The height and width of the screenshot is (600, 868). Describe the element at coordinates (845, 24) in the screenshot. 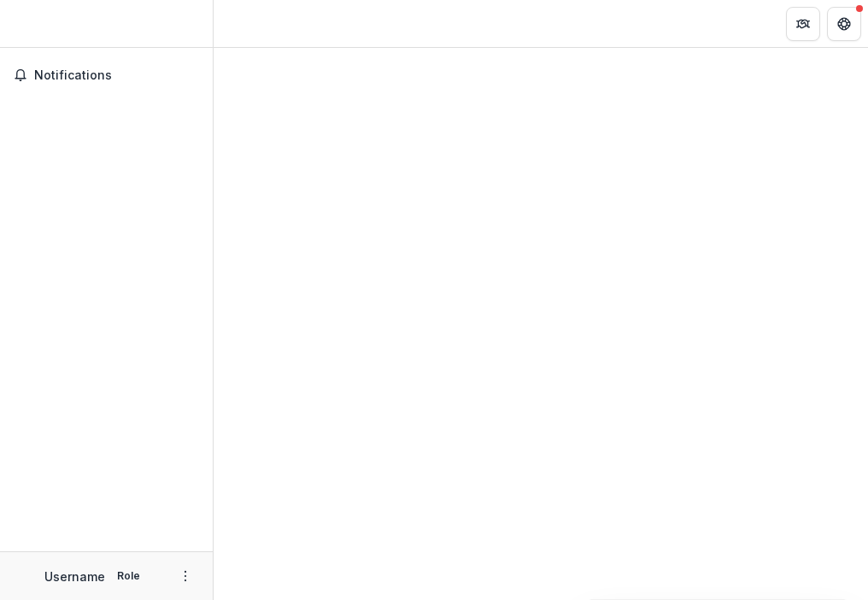

I see `button: Get Help` at that location.